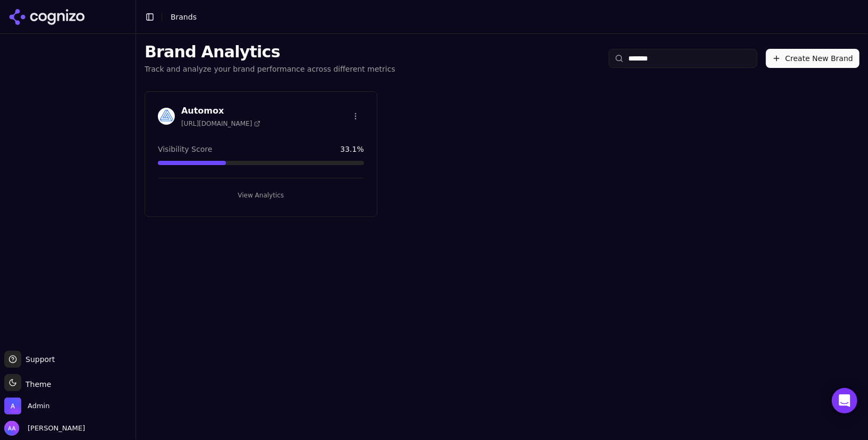 The width and height of the screenshot is (868, 440). I want to click on h3: Automox, so click(220, 111).